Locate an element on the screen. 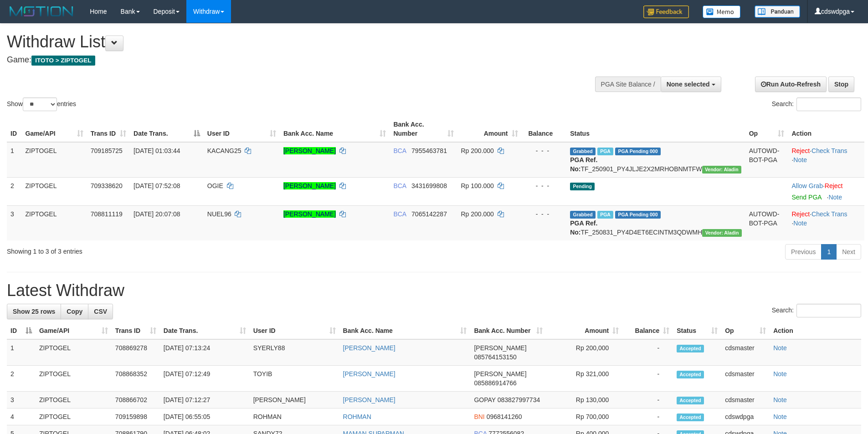  span: GOPAY is located at coordinates (484, 399).